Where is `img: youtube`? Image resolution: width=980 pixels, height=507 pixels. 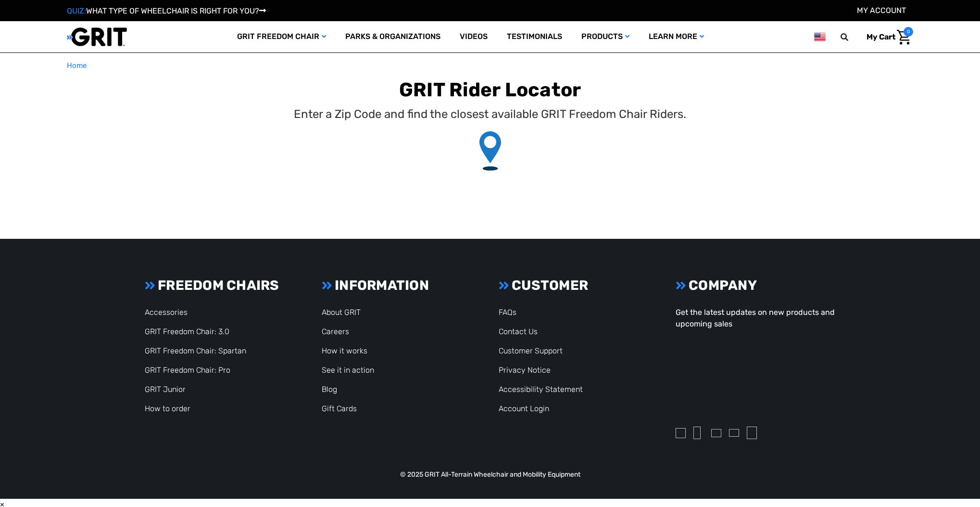
img: youtube is located at coordinates (734, 433).